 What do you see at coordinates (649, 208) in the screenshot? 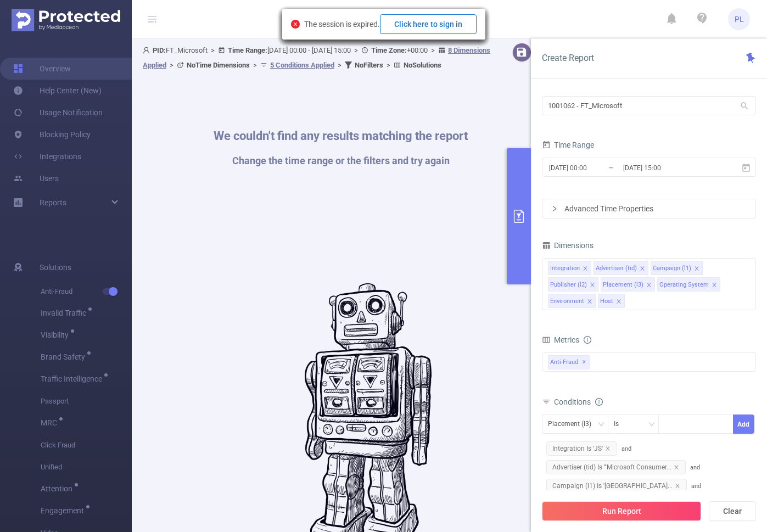
I see `div: icon: rightAdvanced Time Properties` at bounding box center [649, 208].